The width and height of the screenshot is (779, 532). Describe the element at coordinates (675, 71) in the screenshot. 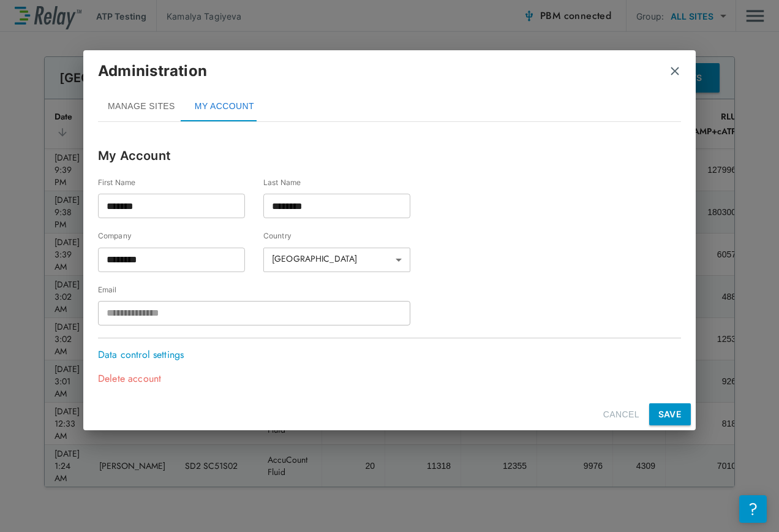

I see `img: Close` at that location.